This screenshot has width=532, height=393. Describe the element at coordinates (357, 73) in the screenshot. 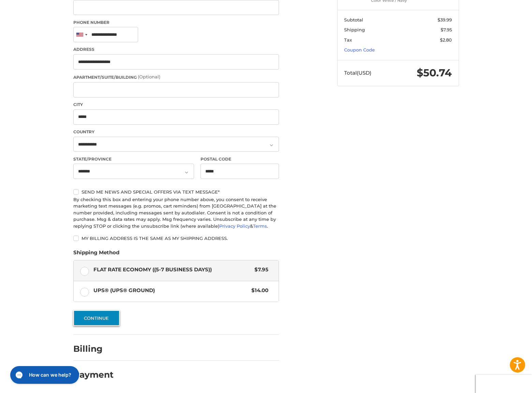

I see `span: Total (USD)` at that location.